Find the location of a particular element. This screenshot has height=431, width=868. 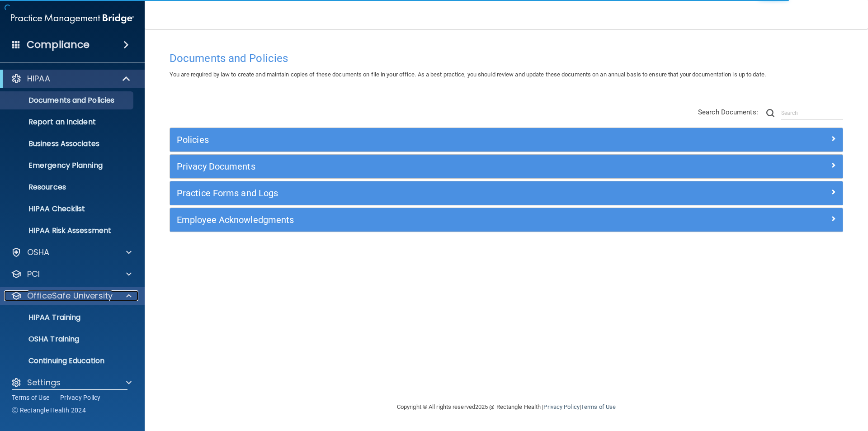

p: Business Associates is located at coordinates (68, 144).